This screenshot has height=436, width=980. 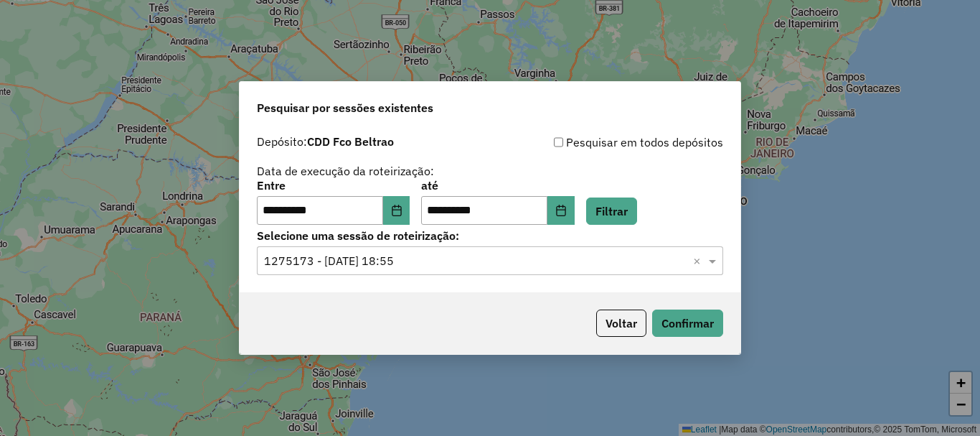 What do you see at coordinates (687, 323) in the screenshot?
I see `button: Confirmar` at bounding box center [687, 323].